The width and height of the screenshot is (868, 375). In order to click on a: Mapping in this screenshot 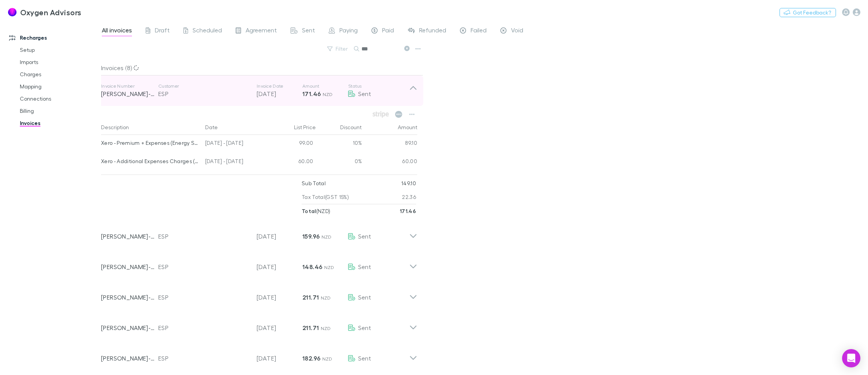, I will do `click(59, 87)`.